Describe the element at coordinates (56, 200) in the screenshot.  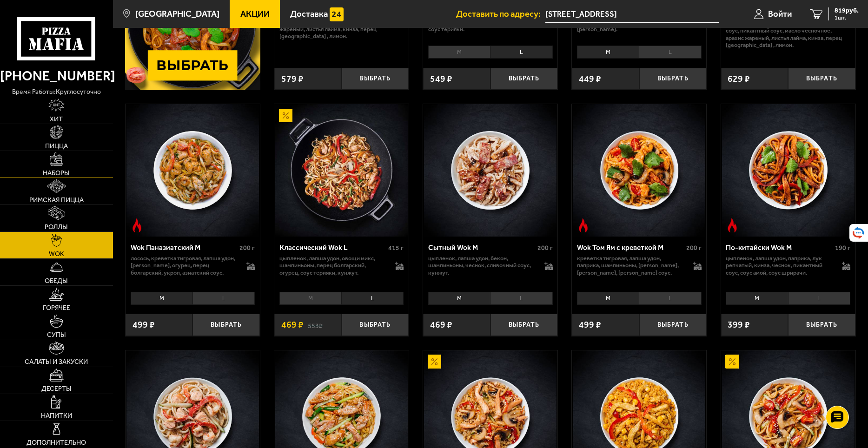
I see `span: Римская пицца` at that location.